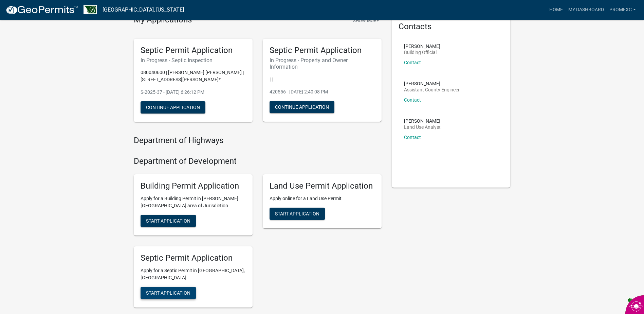  What do you see at coordinates (258, 141) in the screenshot?
I see `h4: Department of Highways` at bounding box center [258, 141].